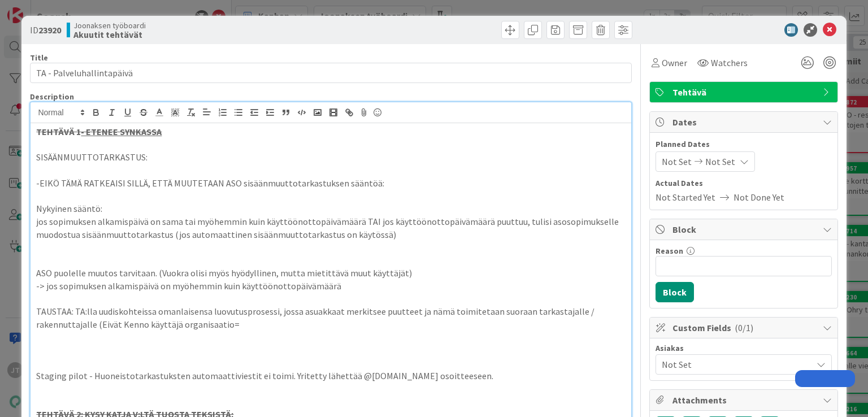 The width and height of the screenshot is (868, 417). I want to click on span: Tehtävä, so click(745, 92).